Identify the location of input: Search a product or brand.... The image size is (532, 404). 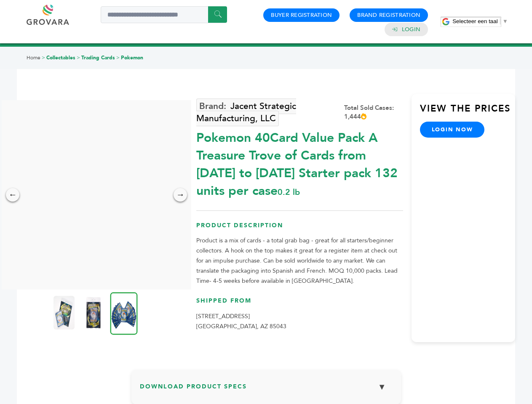
(164, 15).